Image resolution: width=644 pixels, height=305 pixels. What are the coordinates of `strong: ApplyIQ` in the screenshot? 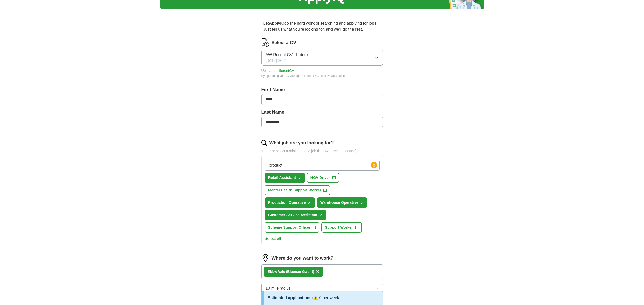 It's located at (277, 23).